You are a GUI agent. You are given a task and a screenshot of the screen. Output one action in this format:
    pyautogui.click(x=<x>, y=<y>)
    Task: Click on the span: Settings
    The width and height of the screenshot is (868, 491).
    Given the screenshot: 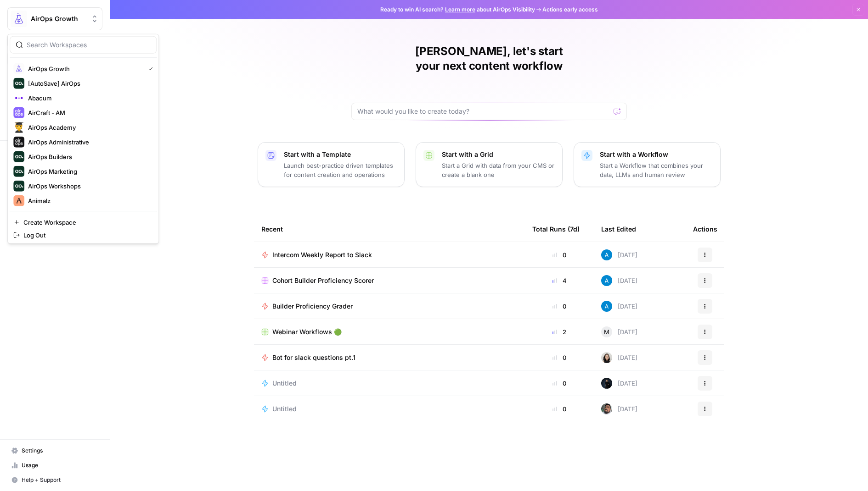 What is the action you would take?
    pyautogui.click(x=60, y=451)
    